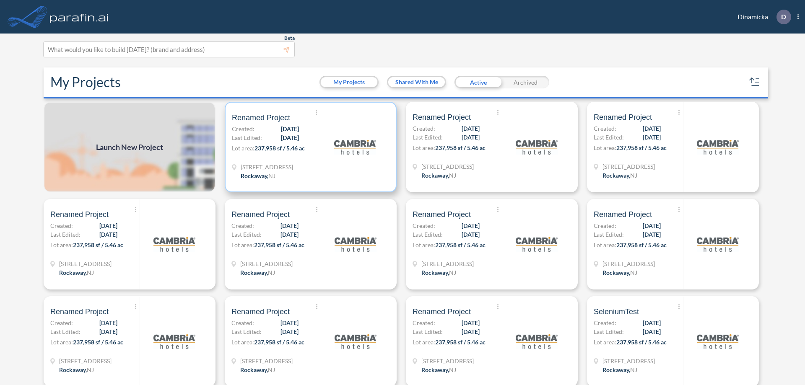 The image size is (805, 385). I want to click on div: Active, so click(478, 82).